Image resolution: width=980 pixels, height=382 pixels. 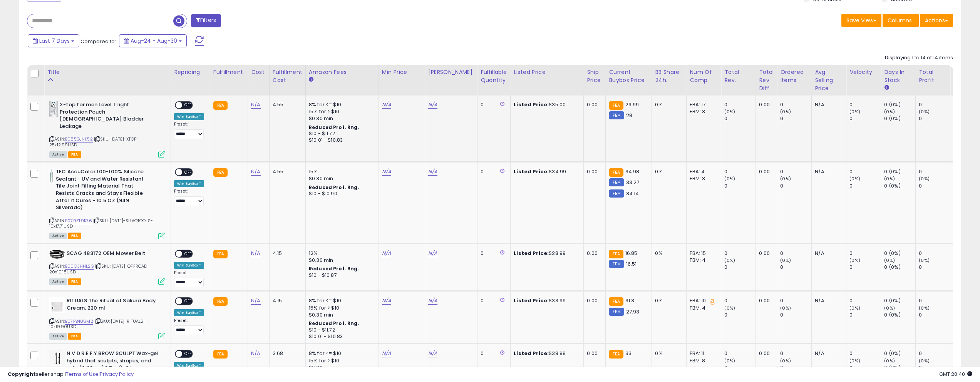 I want to click on div: $10 - $10.87, so click(x=340, y=276).